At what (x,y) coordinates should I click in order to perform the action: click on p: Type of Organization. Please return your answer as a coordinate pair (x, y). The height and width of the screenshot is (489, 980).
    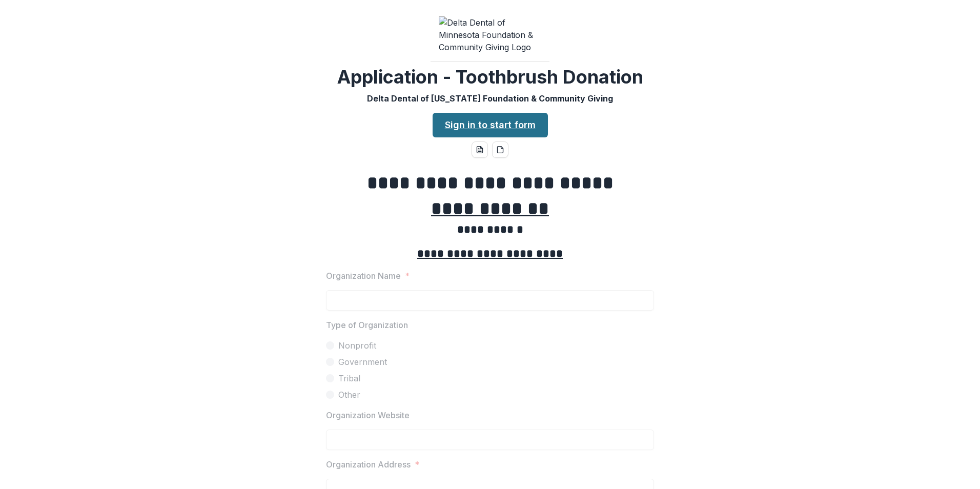
    Looking at the image, I should click on (367, 325).